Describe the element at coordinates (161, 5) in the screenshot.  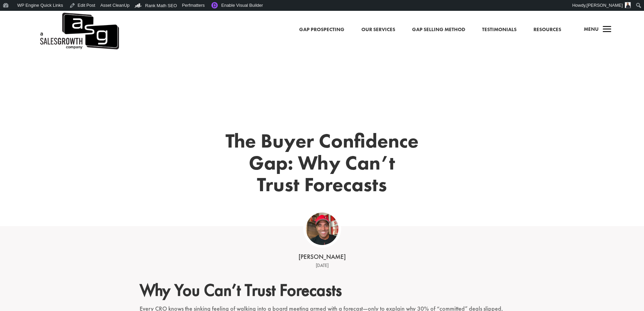
I see `span: Rank Math SEO` at that location.